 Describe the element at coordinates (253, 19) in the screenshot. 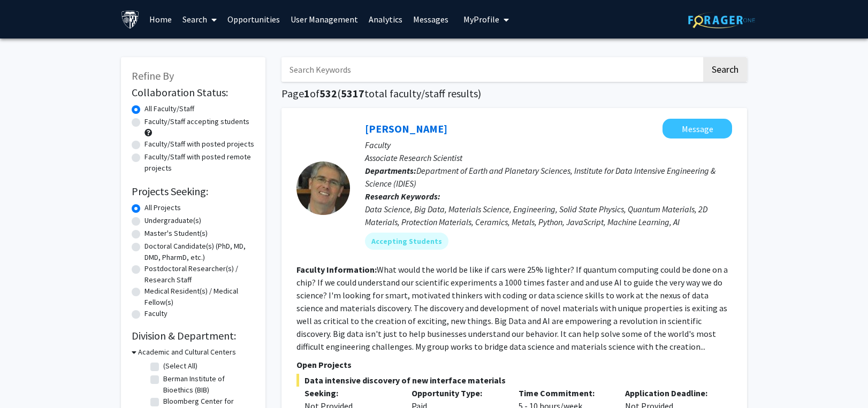

I see `a: Opportunities` at that location.